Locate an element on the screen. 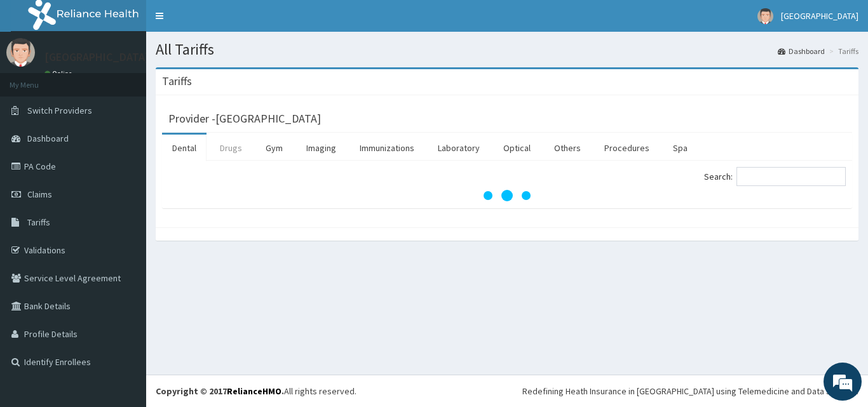 Image resolution: width=868 pixels, height=407 pixels. a: Drugs is located at coordinates (231, 148).